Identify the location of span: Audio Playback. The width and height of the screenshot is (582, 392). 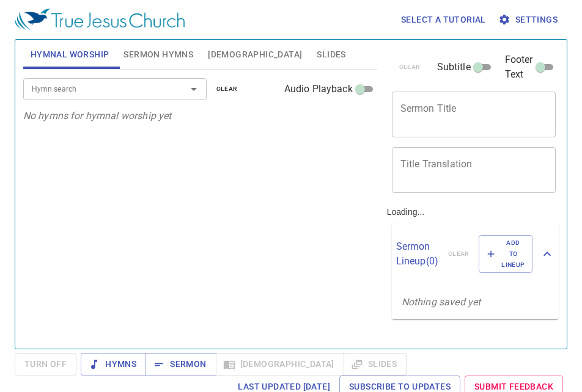
(319, 89).